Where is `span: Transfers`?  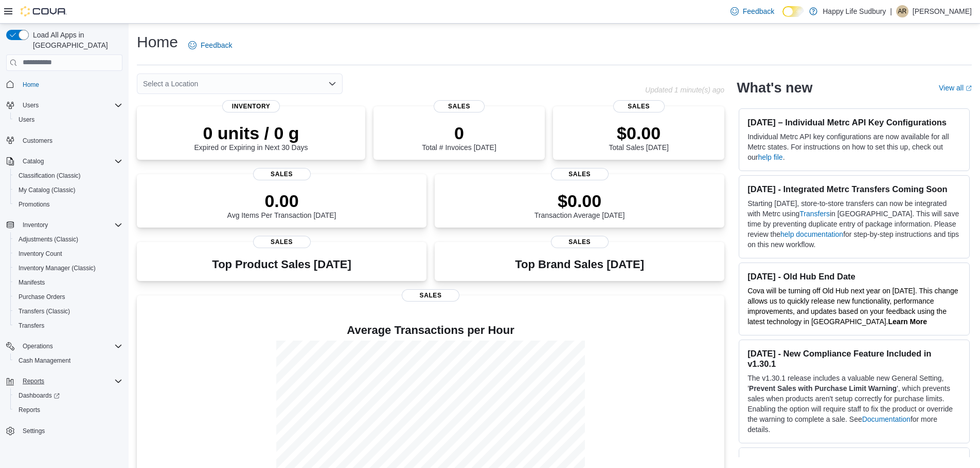 span: Transfers is located at coordinates (31, 326).